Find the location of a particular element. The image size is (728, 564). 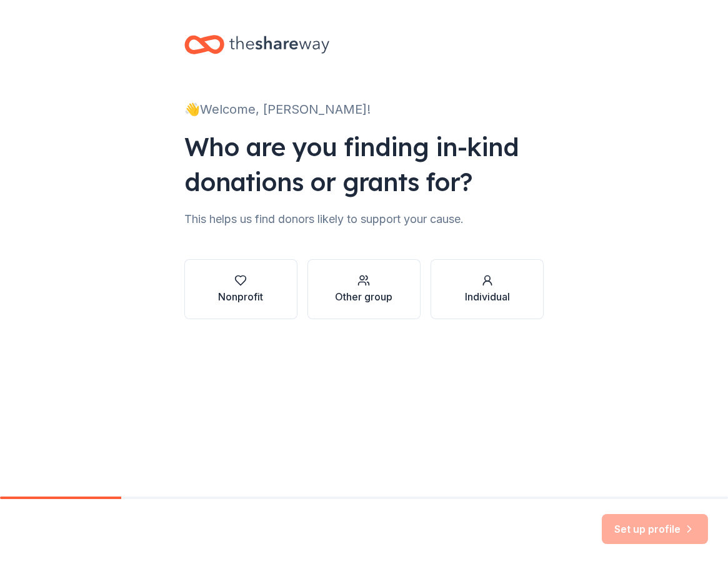

button: Other group is located at coordinates (364, 289).